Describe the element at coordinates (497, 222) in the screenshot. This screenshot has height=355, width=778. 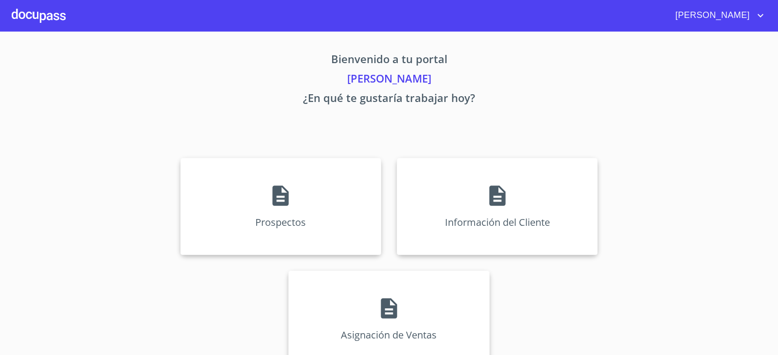
I see `p: Información del Cliente` at that location.